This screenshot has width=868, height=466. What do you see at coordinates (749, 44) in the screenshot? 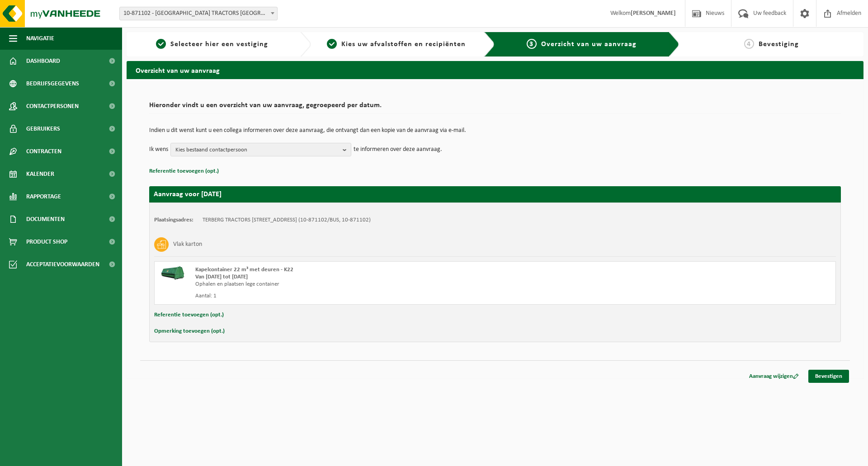
I see `span: 4` at bounding box center [749, 44].